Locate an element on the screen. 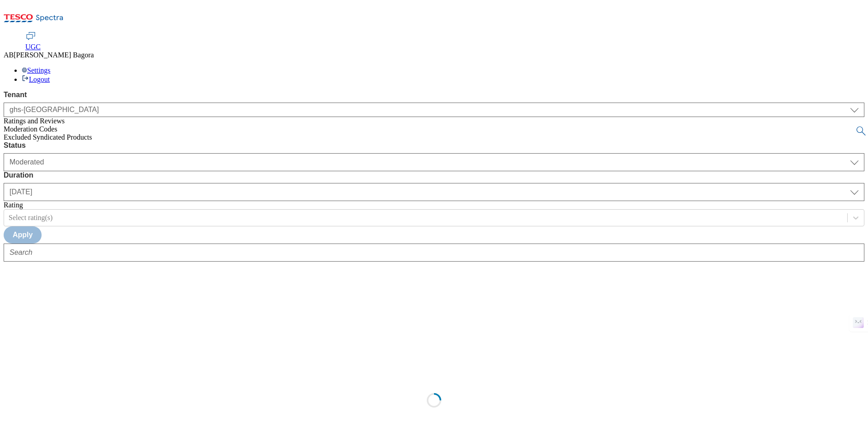 The image size is (868, 422). a: Settings is located at coordinates (36, 70).